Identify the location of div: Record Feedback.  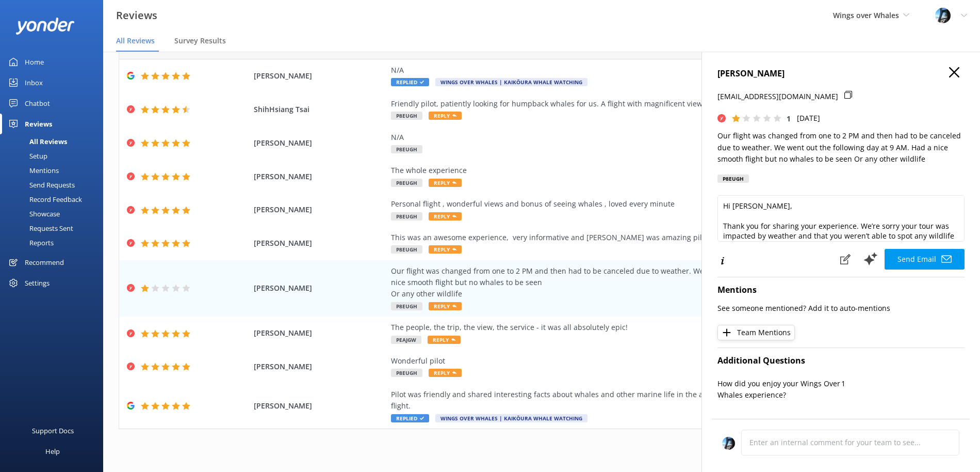
(44, 200).